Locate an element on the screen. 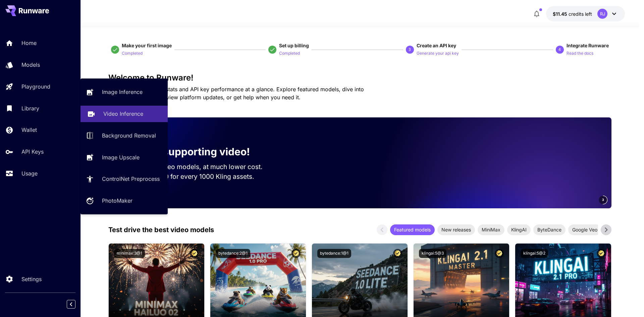  span: Create an API key is located at coordinates (436, 46).